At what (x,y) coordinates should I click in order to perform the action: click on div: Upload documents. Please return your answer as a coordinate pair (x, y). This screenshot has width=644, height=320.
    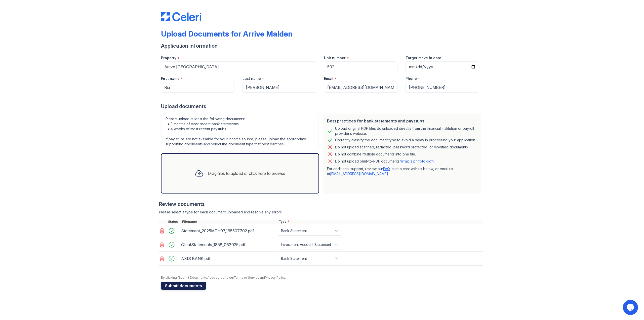
    Looking at the image, I should click on (322, 106).